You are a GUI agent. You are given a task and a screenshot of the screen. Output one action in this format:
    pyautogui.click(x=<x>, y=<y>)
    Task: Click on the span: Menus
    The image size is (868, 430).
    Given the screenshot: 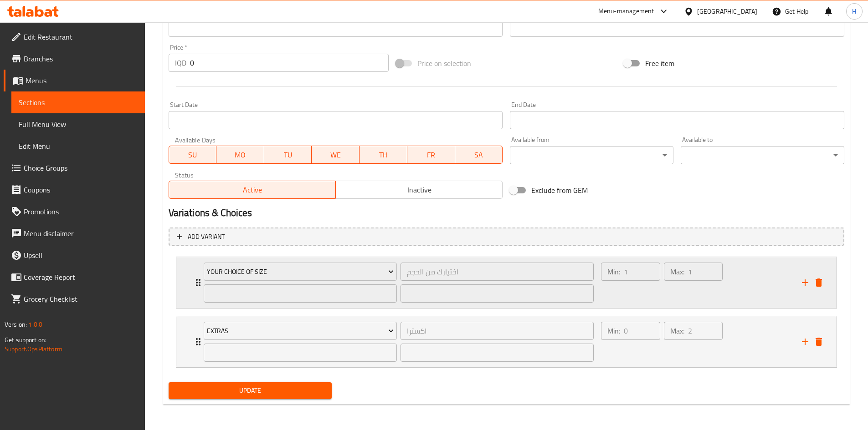 What is the action you would take?
    pyautogui.click(x=81, y=81)
    